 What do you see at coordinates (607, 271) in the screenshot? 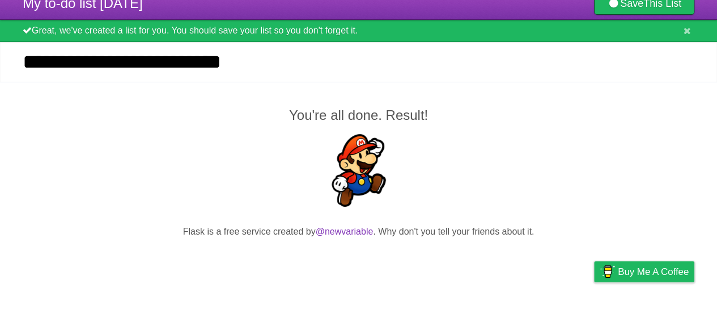
I see `img: Buy me a coffee` at bounding box center [607, 271].